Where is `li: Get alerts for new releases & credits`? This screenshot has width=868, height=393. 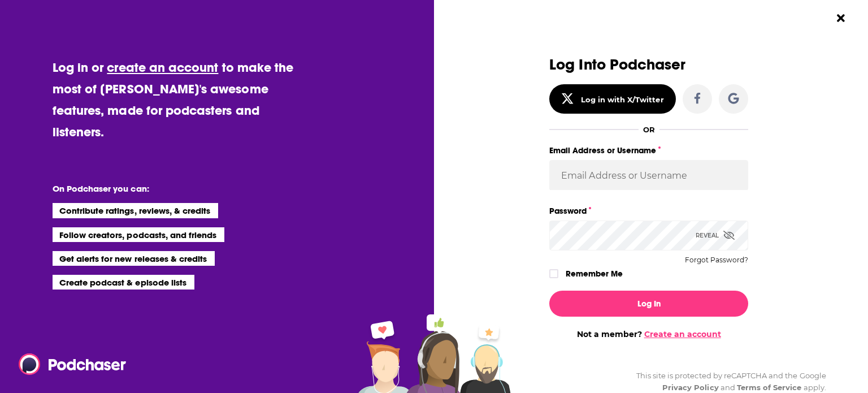 li: Get alerts for new releases & credits is located at coordinates (133, 259).